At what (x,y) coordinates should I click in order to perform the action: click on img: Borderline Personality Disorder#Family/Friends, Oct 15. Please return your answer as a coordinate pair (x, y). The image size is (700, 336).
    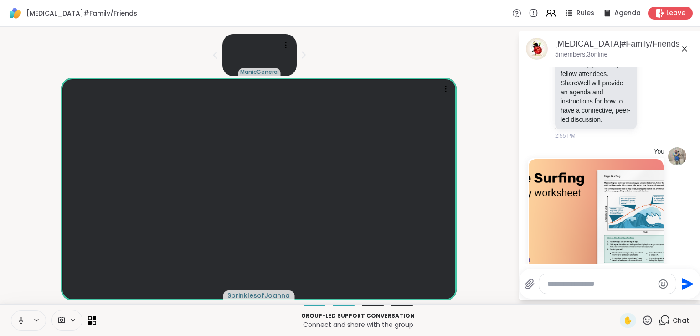
    Looking at the image, I should click on (537, 49).